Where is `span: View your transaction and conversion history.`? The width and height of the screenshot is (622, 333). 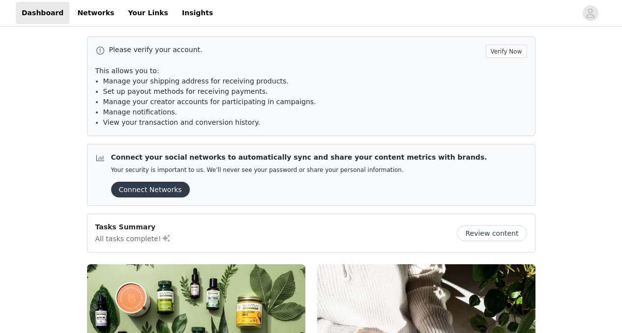
span: View your transaction and conversion history. is located at coordinates (181, 122).